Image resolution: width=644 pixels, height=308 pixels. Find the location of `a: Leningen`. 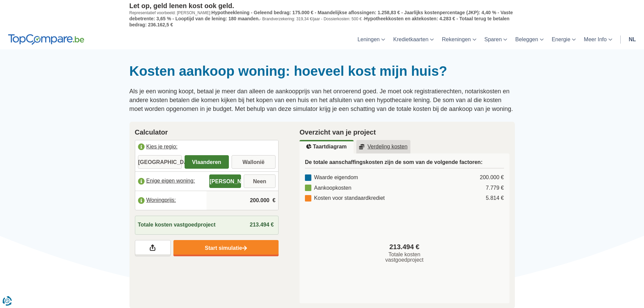

a: Leningen is located at coordinates (371, 39).